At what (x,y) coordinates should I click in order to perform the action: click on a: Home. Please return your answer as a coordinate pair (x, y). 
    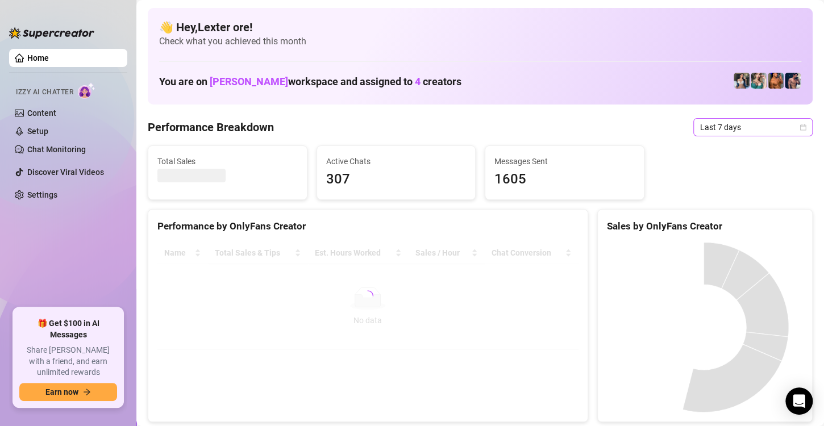
    Looking at the image, I should click on (38, 58).